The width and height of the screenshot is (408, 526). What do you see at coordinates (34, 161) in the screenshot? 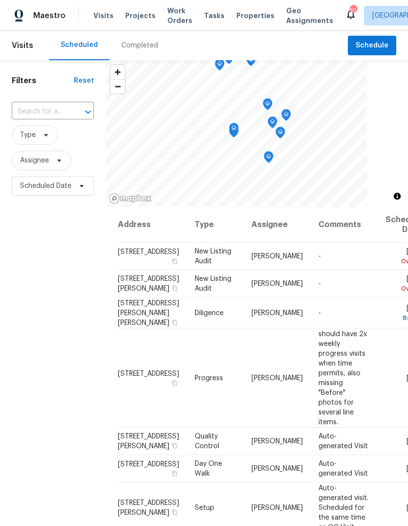
I see `span: Assignee` at bounding box center [34, 161].